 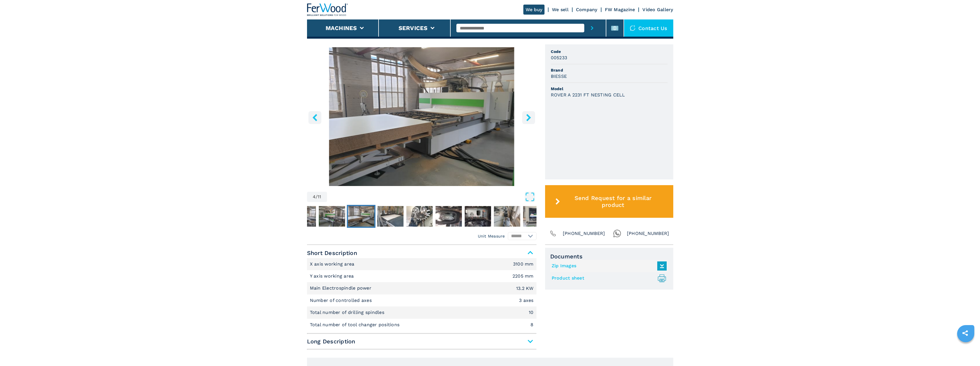 What do you see at coordinates (559, 76) in the screenshot?
I see `h3: BIESSE` at bounding box center [559, 76].